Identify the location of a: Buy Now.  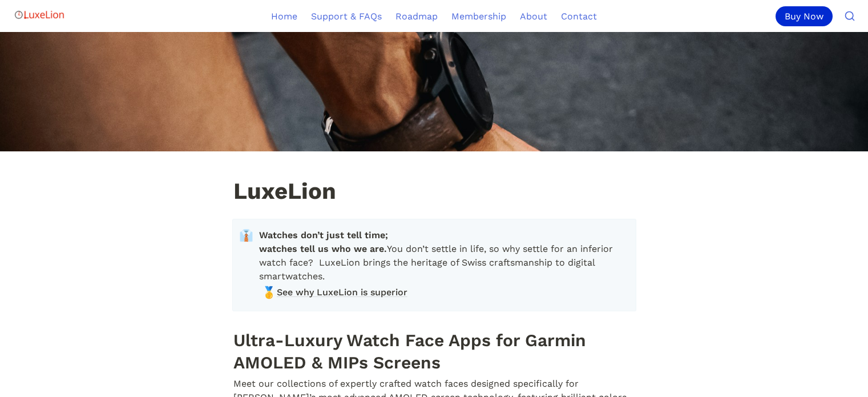
(807, 16).